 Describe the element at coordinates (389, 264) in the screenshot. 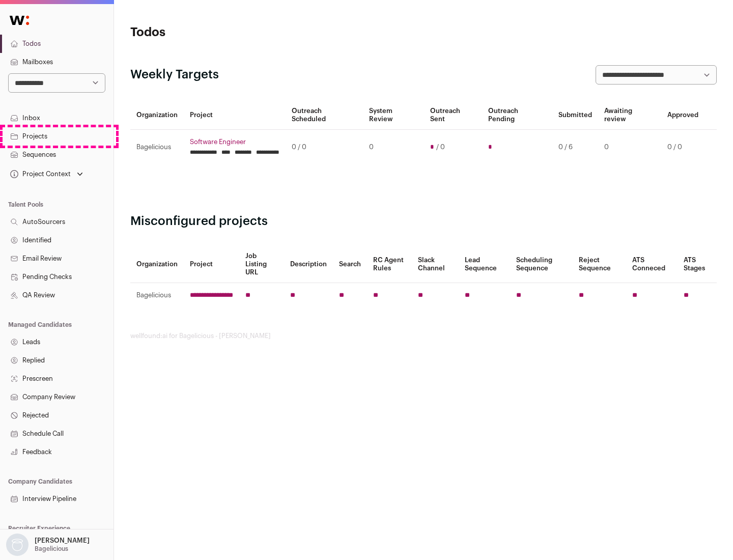

I see `th: RC Agent Rules` at that location.